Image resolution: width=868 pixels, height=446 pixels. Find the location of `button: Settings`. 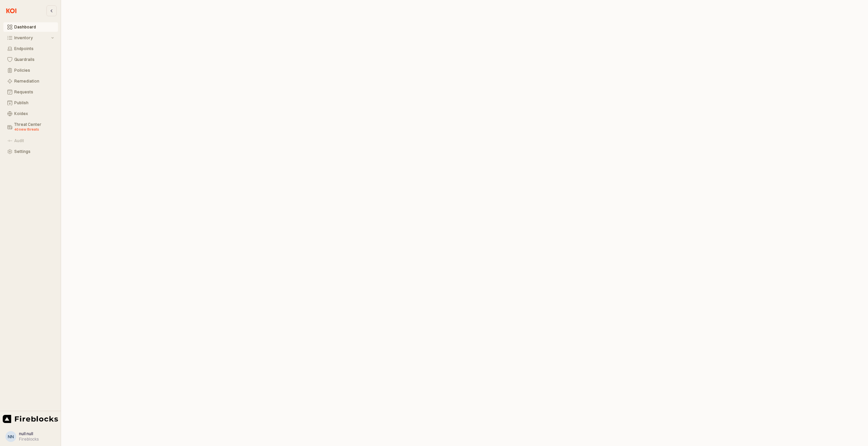

button: Settings is located at coordinates (31, 152).